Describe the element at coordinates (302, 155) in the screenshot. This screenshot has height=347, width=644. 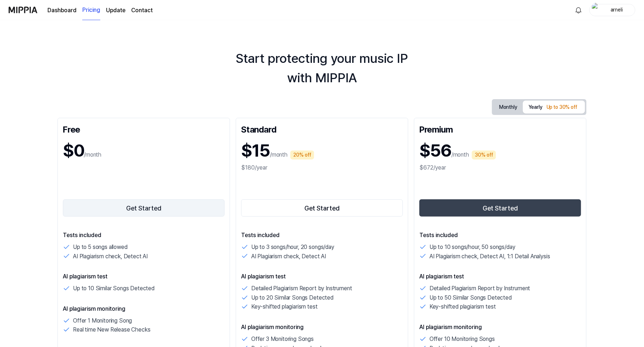
I see `div: 20% off` at that location.